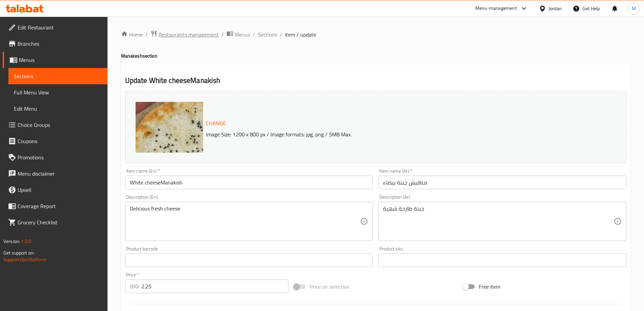  Describe the element at coordinates (189, 35) in the screenshot. I see `span: Restaurants management` at that location.